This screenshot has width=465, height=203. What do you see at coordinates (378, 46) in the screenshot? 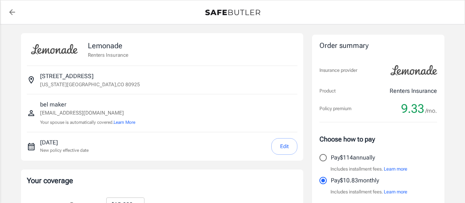
I see `div: Order summary` at bounding box center [378, 46].